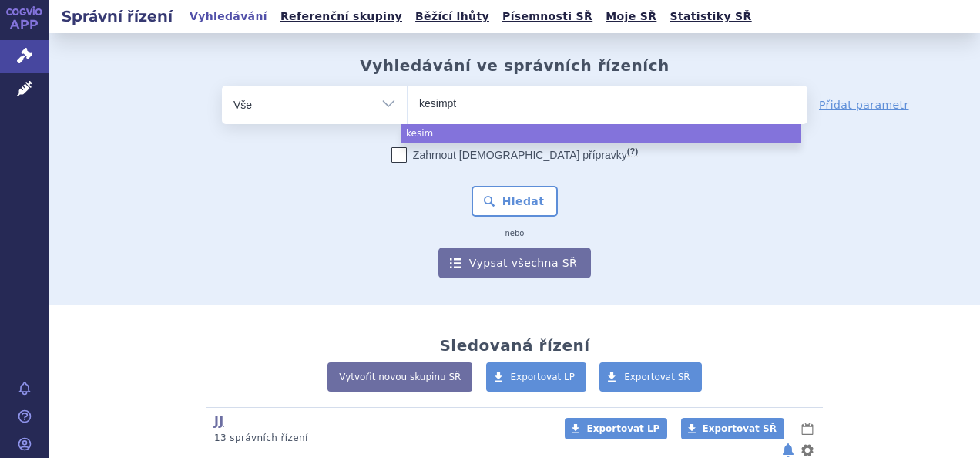  I want to click on button: Hledat, so click(514, 201).